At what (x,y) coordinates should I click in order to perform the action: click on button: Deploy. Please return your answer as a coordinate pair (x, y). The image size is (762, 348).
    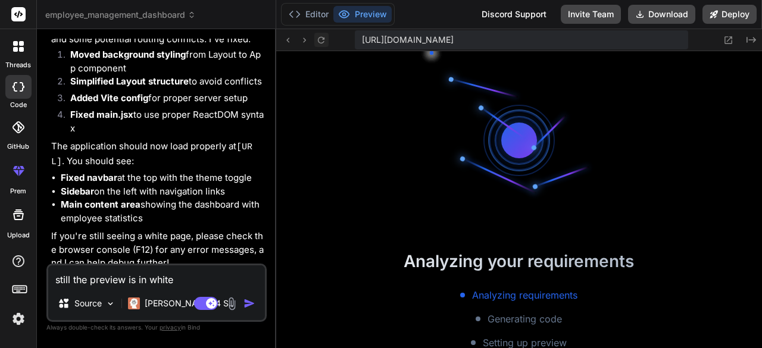
    Looking at the image, I should click on (729, 14).